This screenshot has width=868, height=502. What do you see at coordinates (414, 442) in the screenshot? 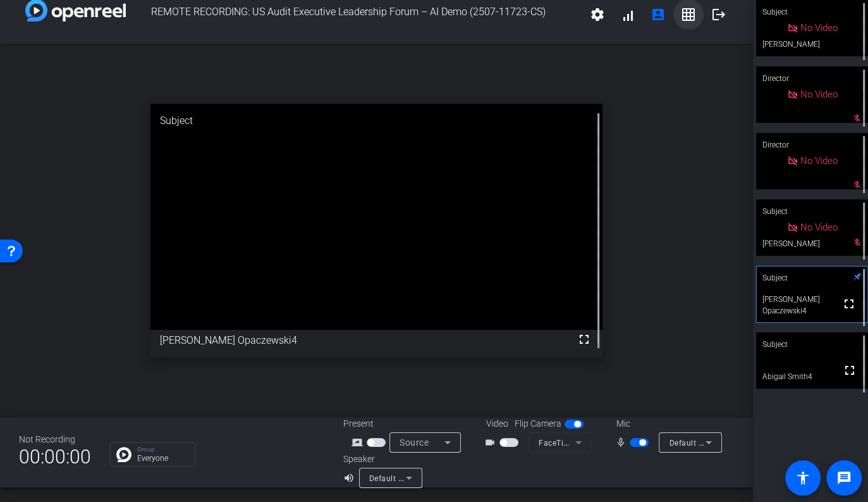
I see `span: Source` at bounding box center [414, 442].